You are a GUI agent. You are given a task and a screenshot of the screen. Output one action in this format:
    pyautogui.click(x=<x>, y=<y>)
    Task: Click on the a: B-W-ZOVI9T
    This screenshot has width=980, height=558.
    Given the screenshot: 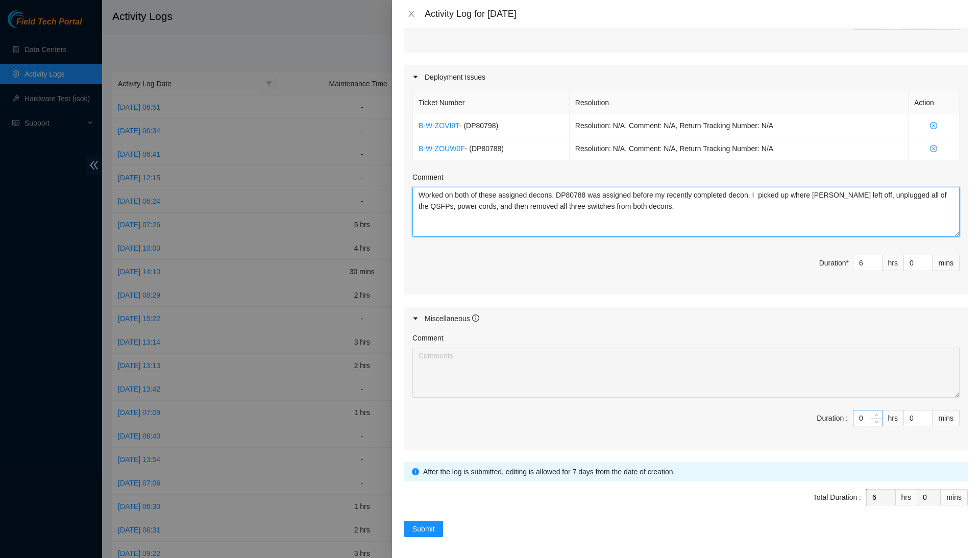 What is the action you would take?
    pyautogui.click(x=439, y=125)
    